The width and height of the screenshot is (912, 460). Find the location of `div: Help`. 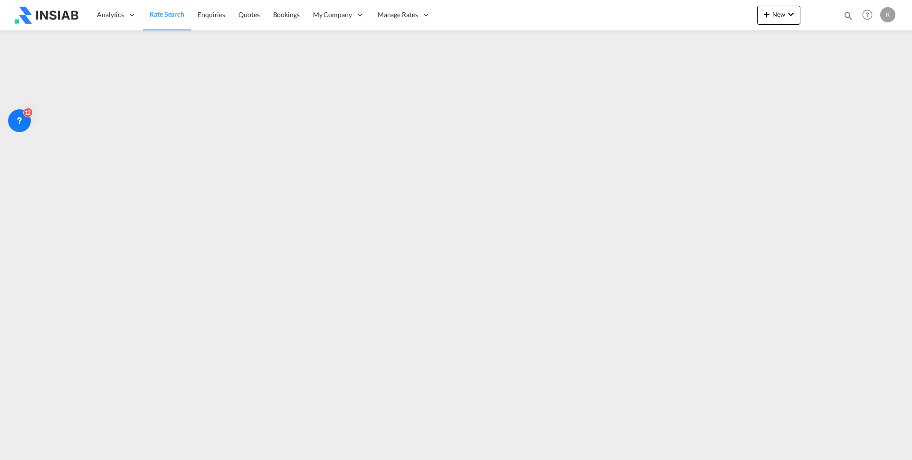

div: Help is located at coordinates (870, 15).